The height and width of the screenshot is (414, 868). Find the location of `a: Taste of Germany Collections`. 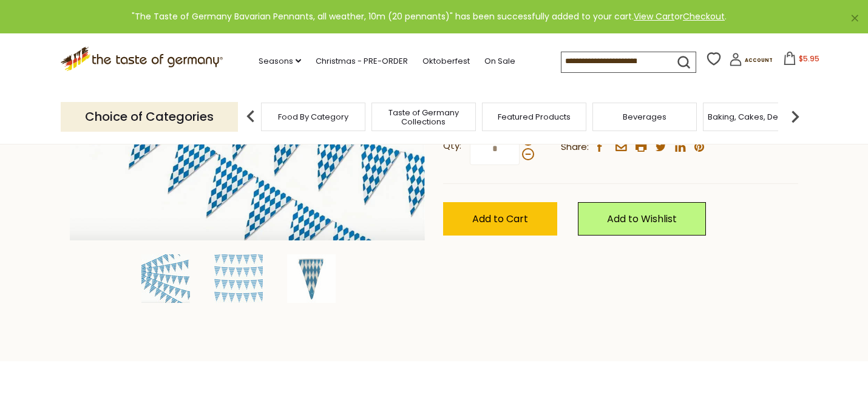

a: Taste of Germany Collections is located at coordinates (424, 117).